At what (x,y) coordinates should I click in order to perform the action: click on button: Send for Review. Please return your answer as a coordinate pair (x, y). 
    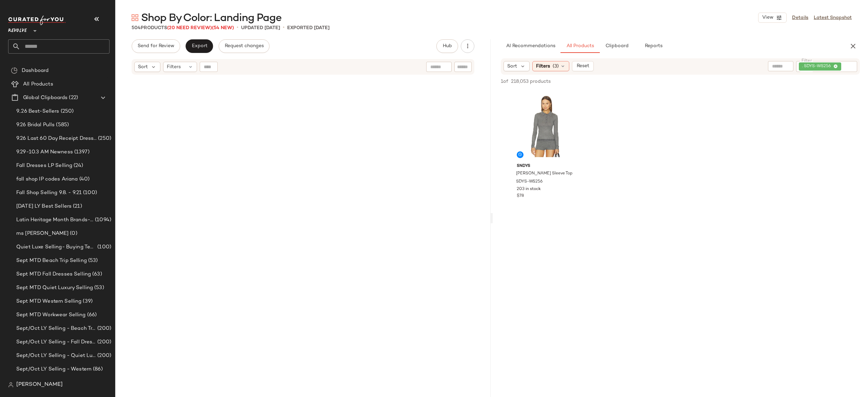
    Looking at the image, I should click on (155, 47).